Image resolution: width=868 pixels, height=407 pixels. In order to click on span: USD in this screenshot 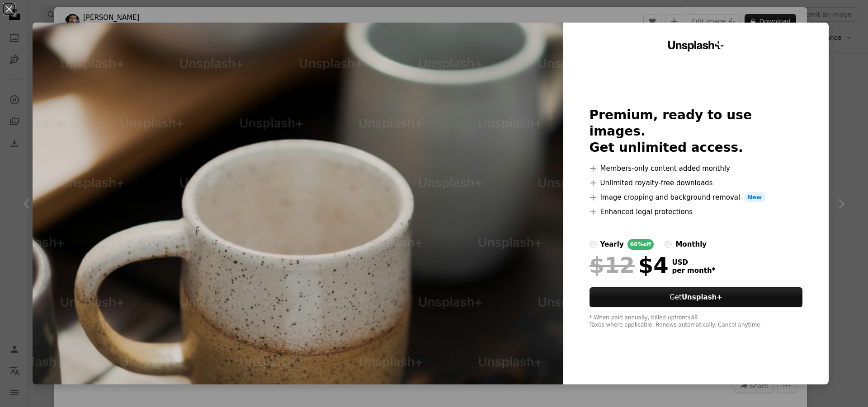, I will do `click(694, 262)`.